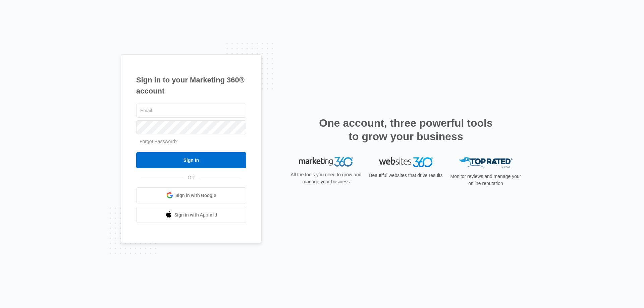  What do you see at coordinates (191, 215) in the screenshot?
I see `a: Sign in with Apple Id` at bounding box center [191, 215].